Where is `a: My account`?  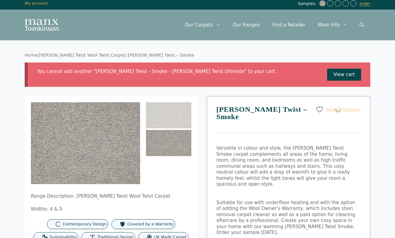 a: My account is located at coordinates (36, 3).